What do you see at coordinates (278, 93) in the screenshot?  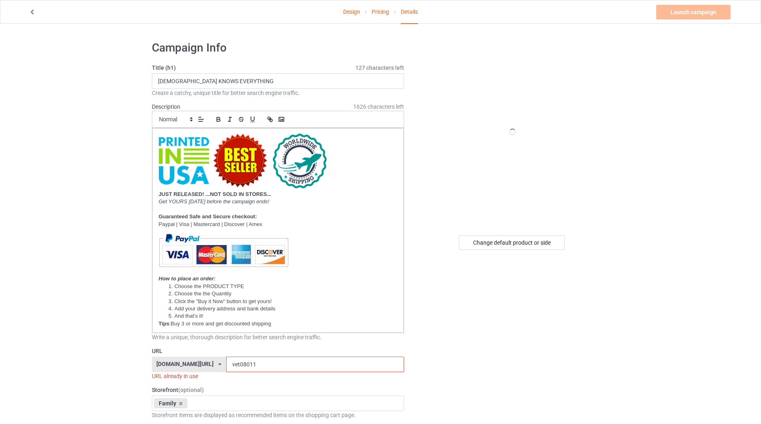 I see `div: Create a catchy, unique title for better search engine traffic.` at bounding box center [278, 93].